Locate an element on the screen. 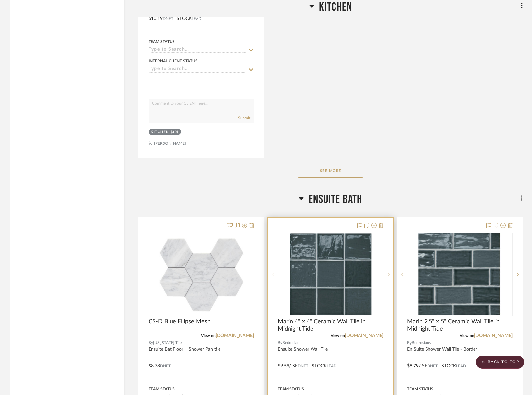 The image size is (532, 395). span: Ensuite Bath is located at coordinates (335, 200).